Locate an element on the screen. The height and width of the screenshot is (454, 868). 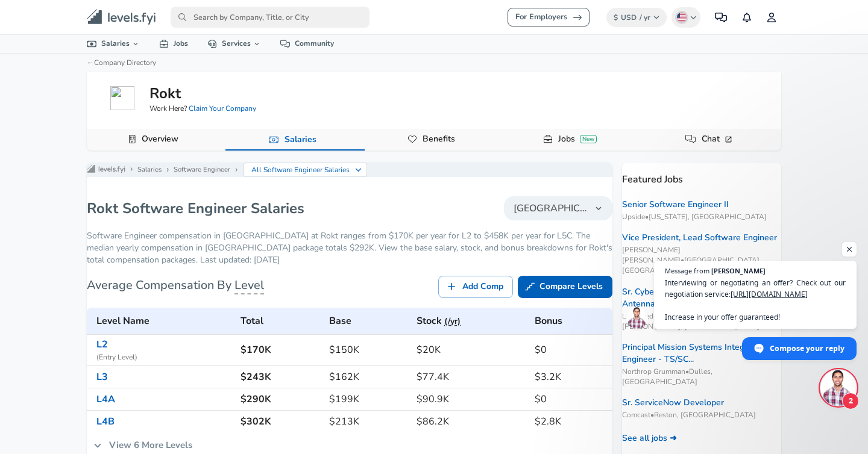
nav: primary is located at coordinates (434, 17).